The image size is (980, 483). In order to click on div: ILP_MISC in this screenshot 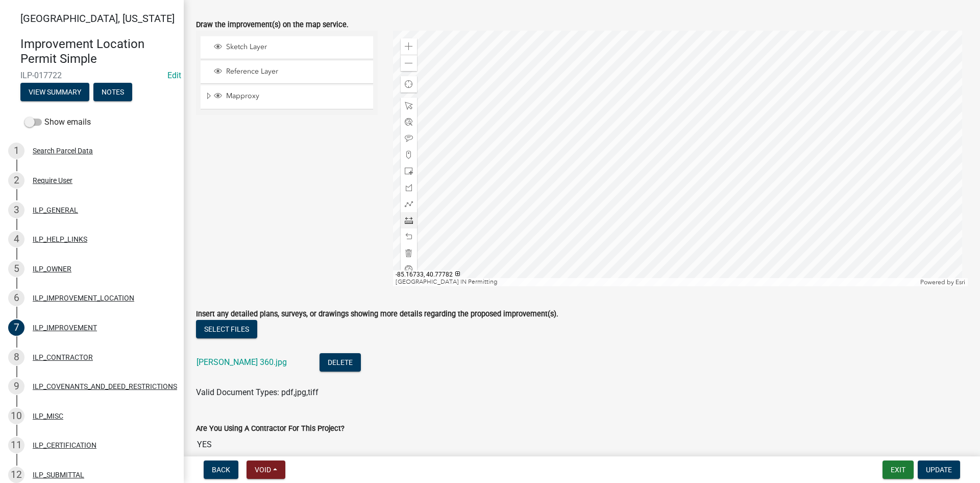, I will do `click(47, 416)`.